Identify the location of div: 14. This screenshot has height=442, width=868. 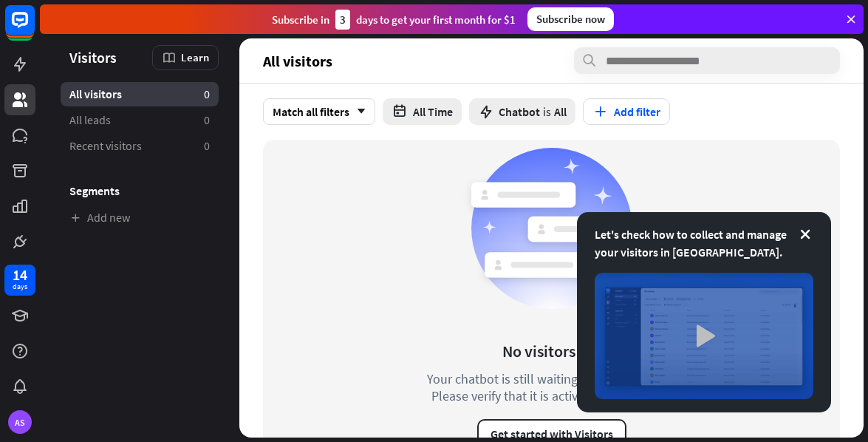
(20, 275).